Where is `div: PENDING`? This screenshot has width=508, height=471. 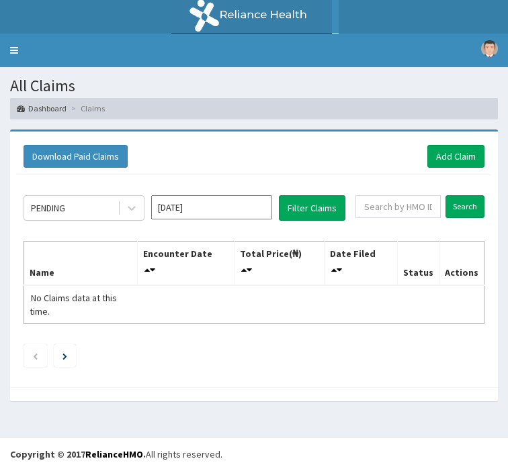
div: PENDING is located at coordinates (48, 208).